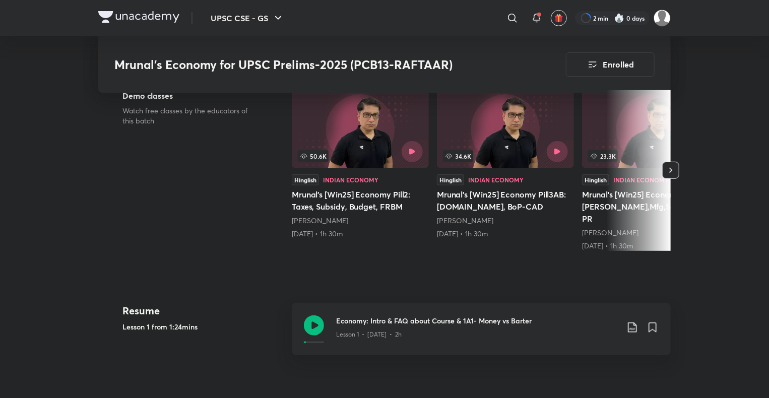 This screenshot has width=769, height=398. Describe the element at coordinates (559, 18) in the screenshot. I see `button: avatar` at that location.